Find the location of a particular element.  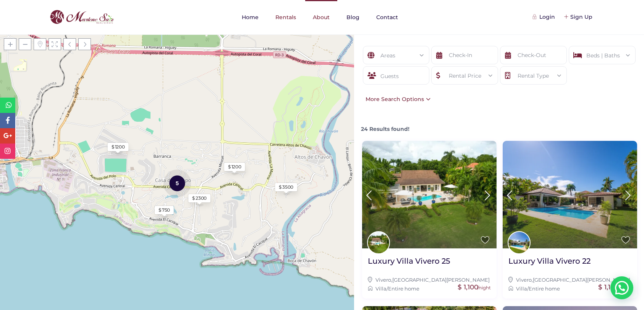

div: Beds | Baths is located at coordinates (602, 56).